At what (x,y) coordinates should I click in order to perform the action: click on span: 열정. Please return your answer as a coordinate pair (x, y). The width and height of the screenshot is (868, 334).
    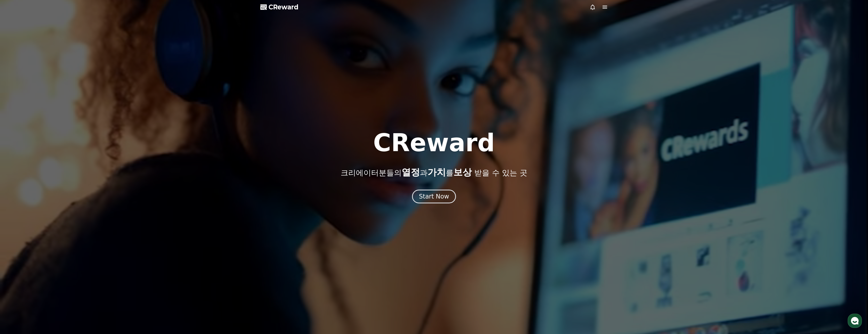
    Looking at the image, I should click on (411, 172).